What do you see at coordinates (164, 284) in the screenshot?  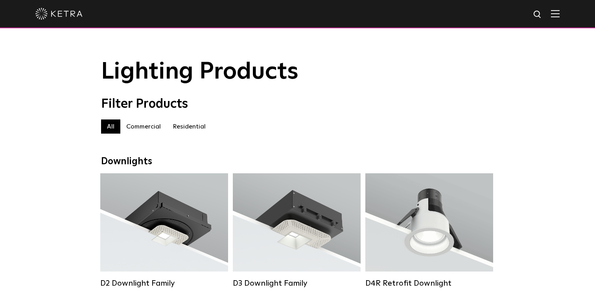 I see `div: D2 Downlight Family` at bounding box center [164, 284].